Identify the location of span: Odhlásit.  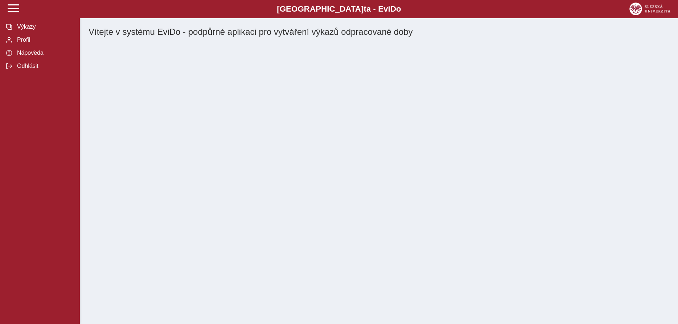
(44, 66).